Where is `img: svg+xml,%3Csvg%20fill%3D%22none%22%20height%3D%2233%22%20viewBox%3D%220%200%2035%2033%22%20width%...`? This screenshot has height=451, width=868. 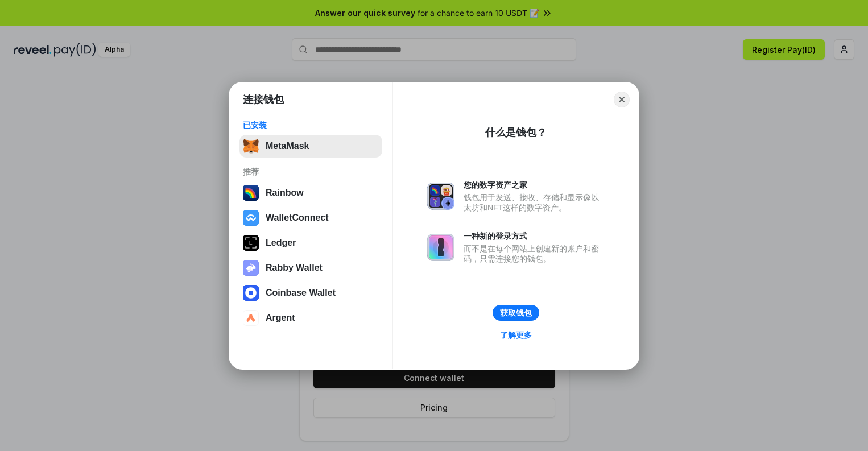
img: svg+xml,%3Csvg%20fill%3D%22none%22%20height%3D%2233%22%20viewBox%3D%220%200%2035%2033%22%20width%... is located at coordinates (251, 146).